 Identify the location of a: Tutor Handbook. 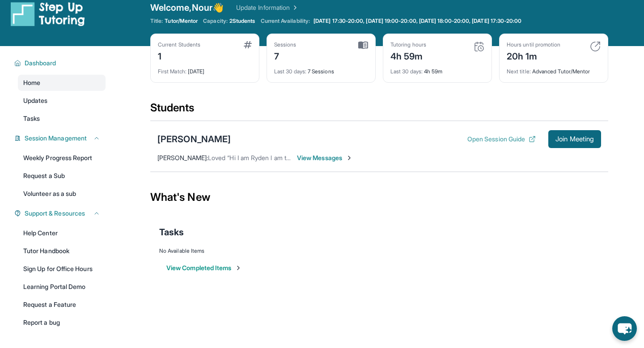
(62, 251).